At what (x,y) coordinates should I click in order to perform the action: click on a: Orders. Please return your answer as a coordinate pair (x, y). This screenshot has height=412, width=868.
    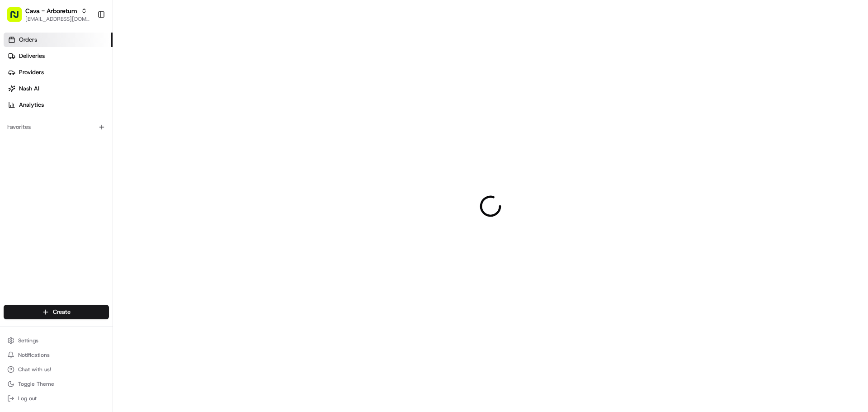
    Looking at the image, I should click on (58, 40).